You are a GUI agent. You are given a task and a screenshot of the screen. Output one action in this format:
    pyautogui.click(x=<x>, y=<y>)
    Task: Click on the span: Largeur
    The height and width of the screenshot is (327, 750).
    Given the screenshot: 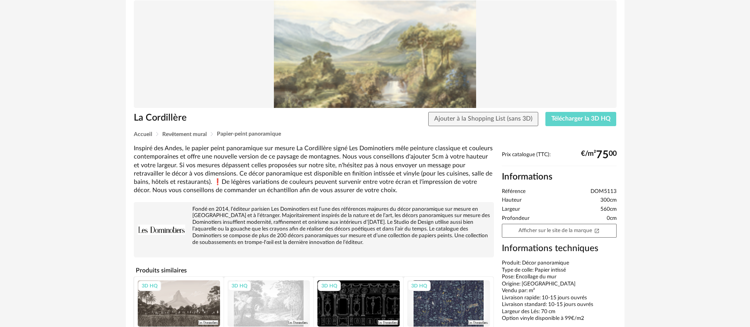 What is the action you would take?
    pyautogui.click(x=511, y=210)
    